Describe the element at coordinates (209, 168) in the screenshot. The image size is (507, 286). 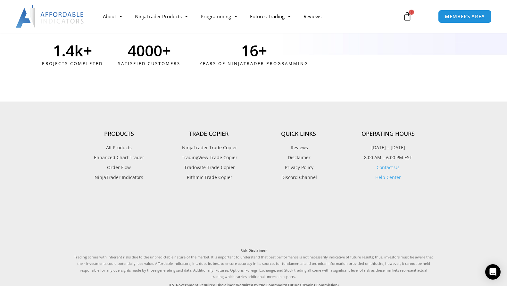
I see `span: Tradovate Trade Copier` at that location.